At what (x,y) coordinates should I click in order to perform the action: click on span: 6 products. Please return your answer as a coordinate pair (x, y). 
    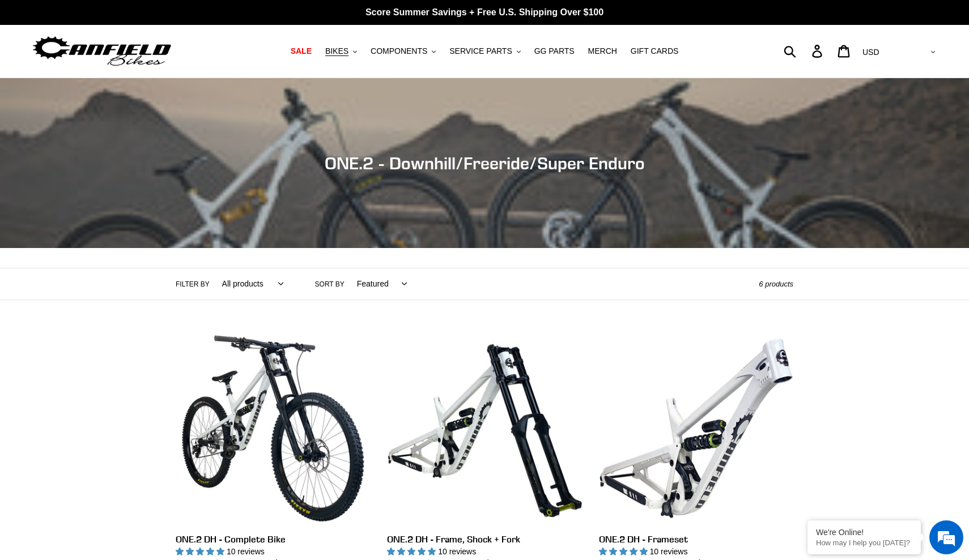
    Looking at the image, I should click on (776, 284).